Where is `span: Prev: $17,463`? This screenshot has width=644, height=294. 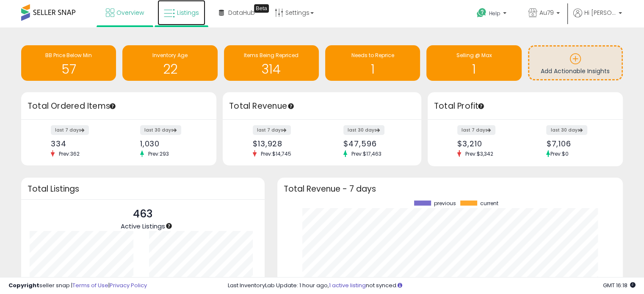 span: Prev: $17,463 is located at coordinates (366, 154).